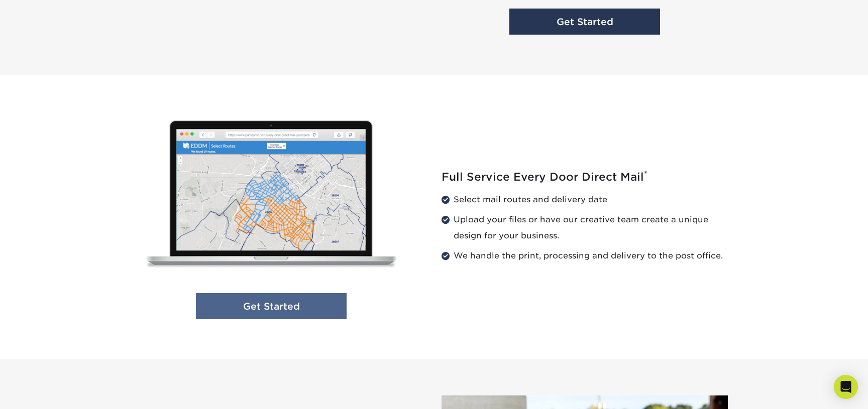  I want to click on img: Full Service Every Door Direct Mail, so click(271, 196).